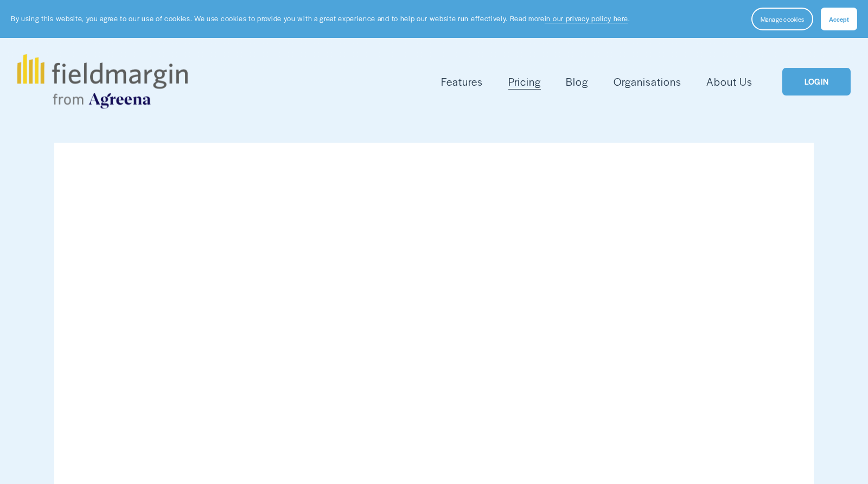 Image resolution: width=868 pixels, height=484 pixels. I want to click on span: Features, so click(461, 81).